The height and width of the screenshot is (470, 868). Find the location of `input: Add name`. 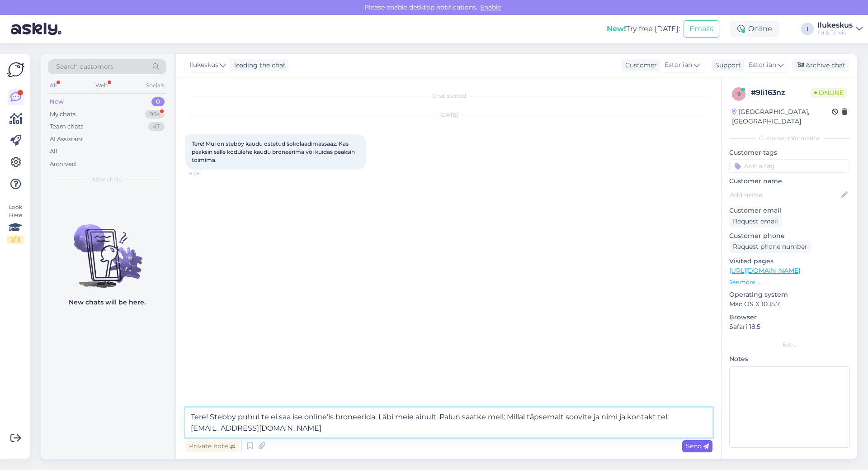

input: Add name is located at coordinates (785, 195).